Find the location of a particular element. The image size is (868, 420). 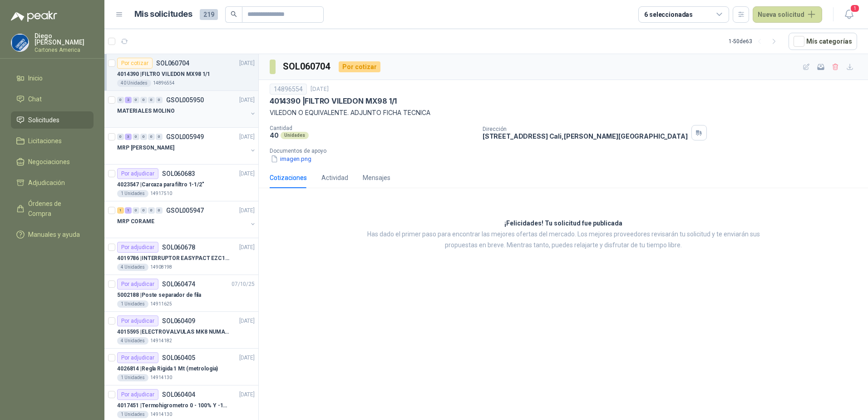

p: SOL060474 is located at coordinates (178, 284).